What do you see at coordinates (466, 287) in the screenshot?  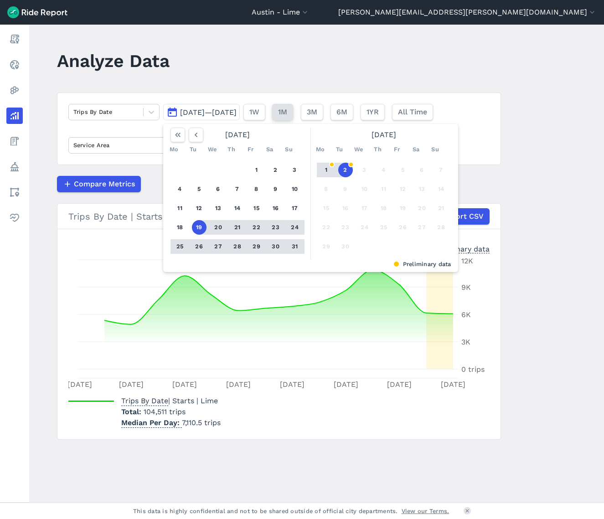 I see `tspan: 9K` at bounding box center [466, 287].